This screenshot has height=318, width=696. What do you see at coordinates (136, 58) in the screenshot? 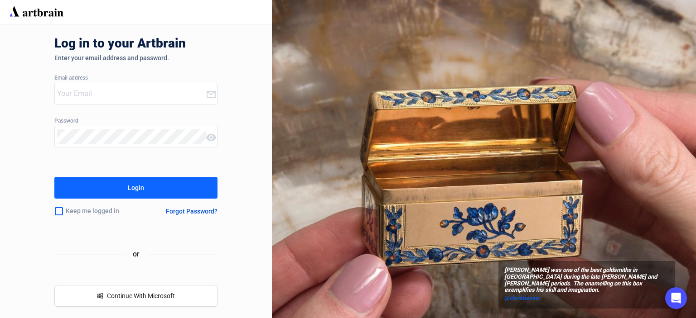
I see `div: Enter your email address and password.` at bounding box center [136, 58].